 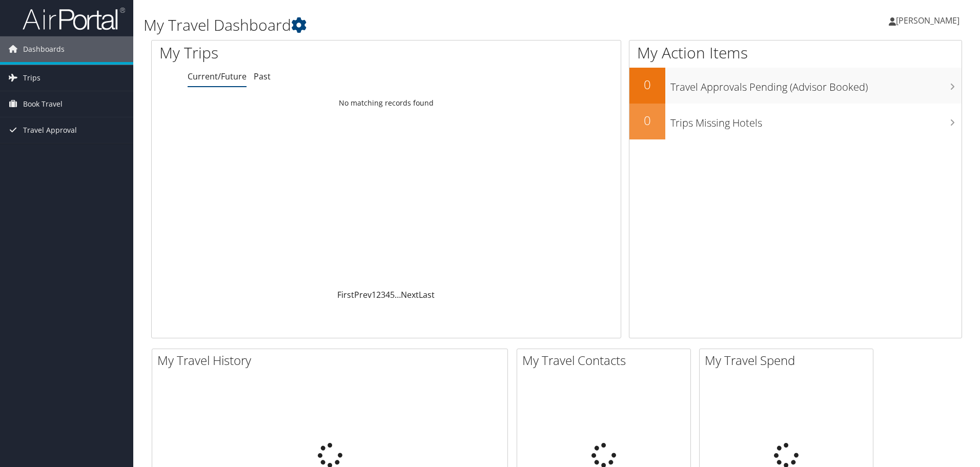 I want to click on h1: My Travel Dashboard, so click(x=419, y=25).